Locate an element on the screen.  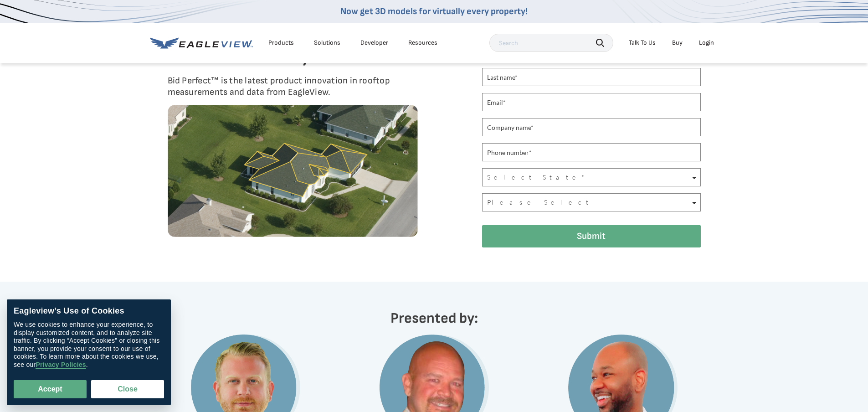
div: Login is located at coordinates (706, 43).